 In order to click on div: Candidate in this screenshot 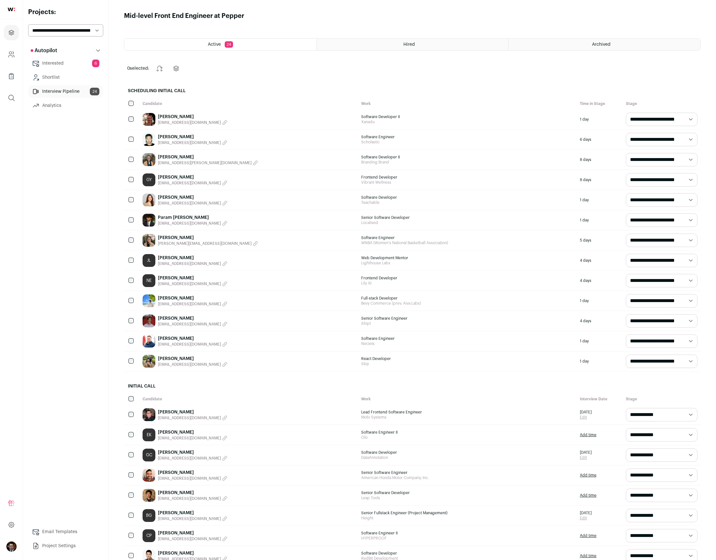, I will do `click(249, 399)`.